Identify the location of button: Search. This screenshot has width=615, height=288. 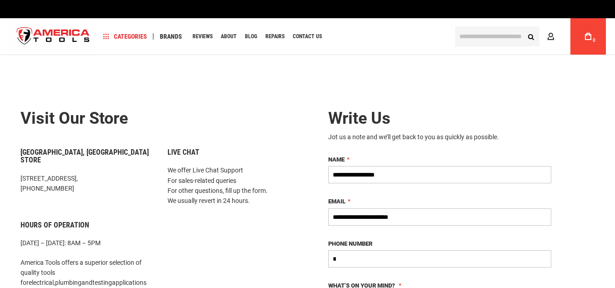
(530, 36).